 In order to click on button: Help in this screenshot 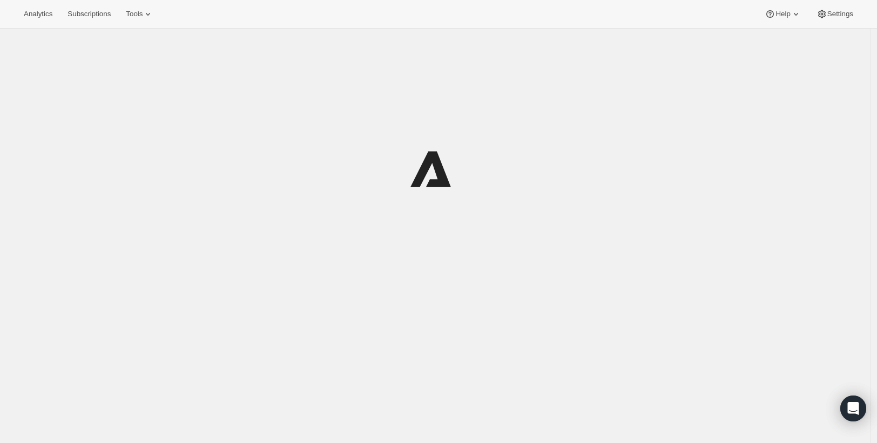, I will do `click(782, 14)`.